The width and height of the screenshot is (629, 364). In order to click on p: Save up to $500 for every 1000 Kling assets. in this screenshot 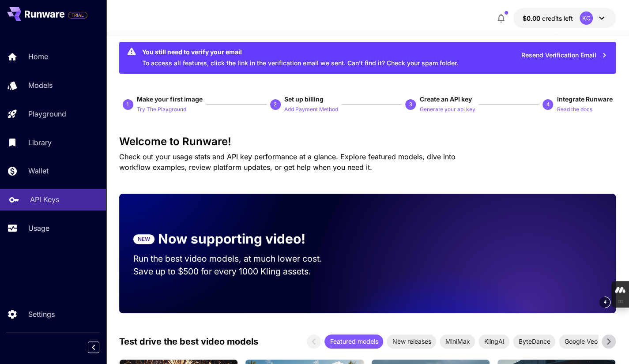, I will do `click(236, 271)`.